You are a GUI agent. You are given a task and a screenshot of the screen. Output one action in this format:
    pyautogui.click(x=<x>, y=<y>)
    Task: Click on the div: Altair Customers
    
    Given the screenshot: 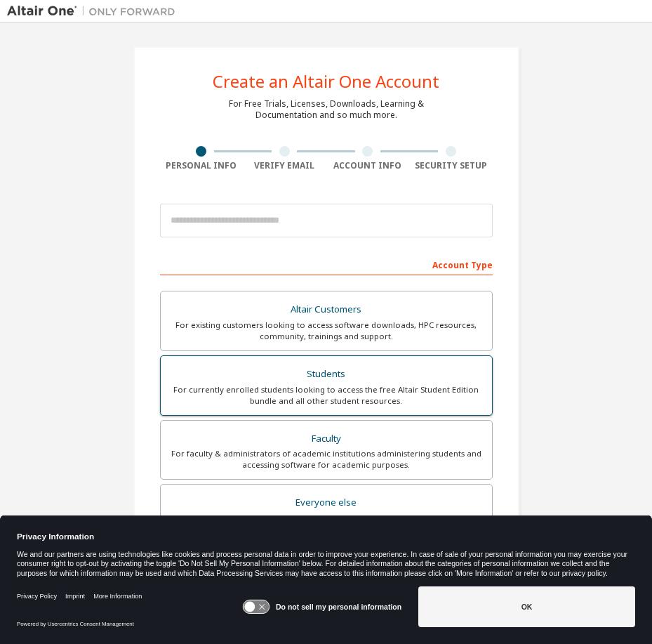 What is the action you would take?
    pyautogui.click(x=326, y=310)
    